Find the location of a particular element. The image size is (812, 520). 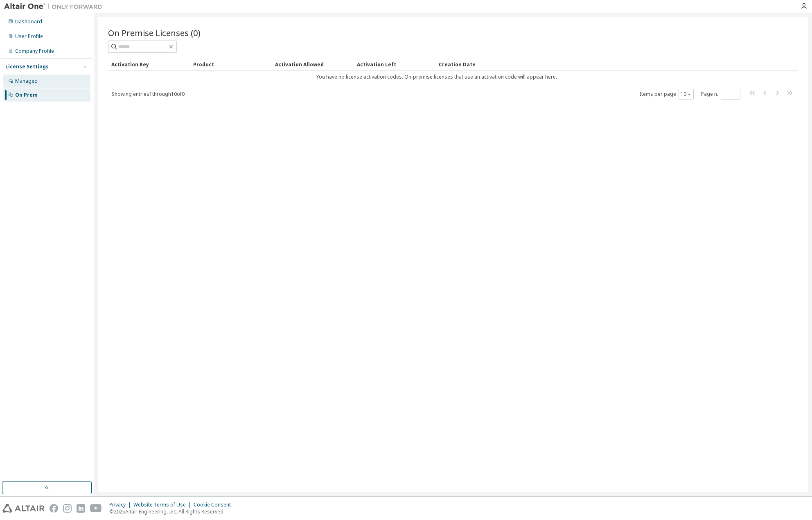

span: On Premise Licenses (0) is located at coordinates (154, 33).